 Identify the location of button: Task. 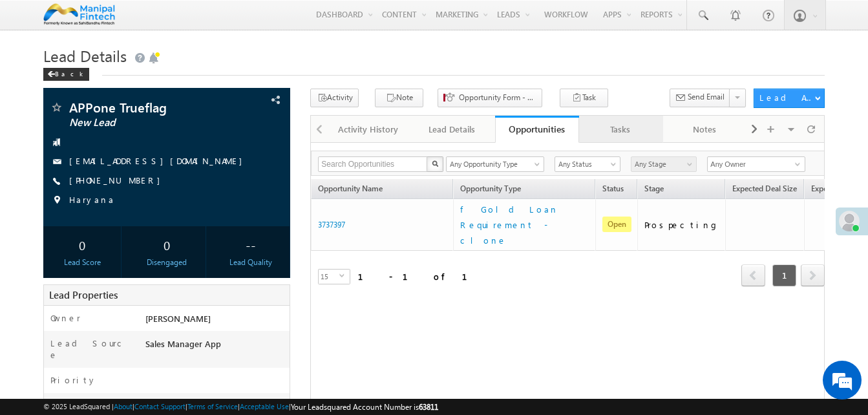
(584, 98).